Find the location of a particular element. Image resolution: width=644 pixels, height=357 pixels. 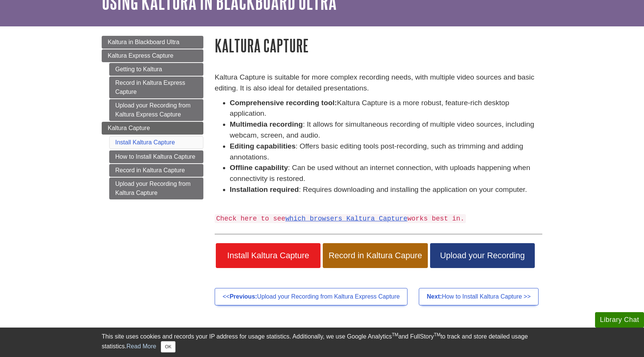

a: Upload your Recording from Kaltura Express Capture is located at coordinates (156, 110).